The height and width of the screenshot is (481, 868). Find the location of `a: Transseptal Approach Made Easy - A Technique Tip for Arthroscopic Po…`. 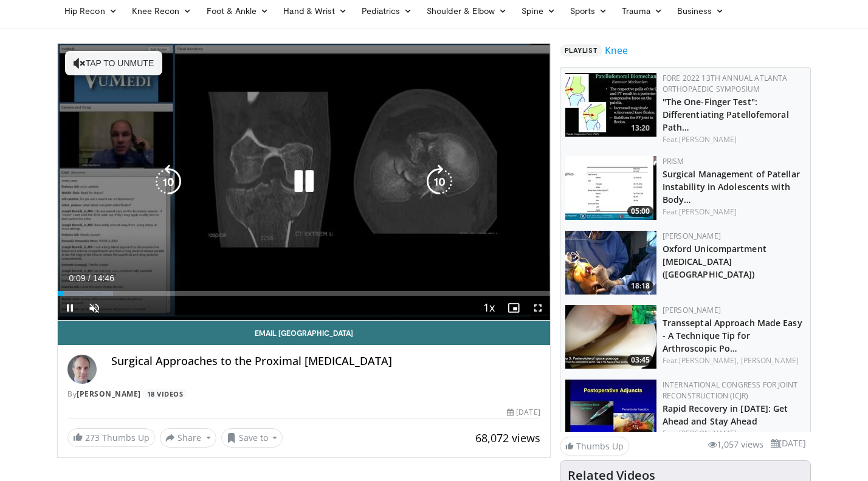

a: Transseptal Approach Made Easy - A Technique Tip for Arthroscopic Po… is located at coordinates (732, 335).